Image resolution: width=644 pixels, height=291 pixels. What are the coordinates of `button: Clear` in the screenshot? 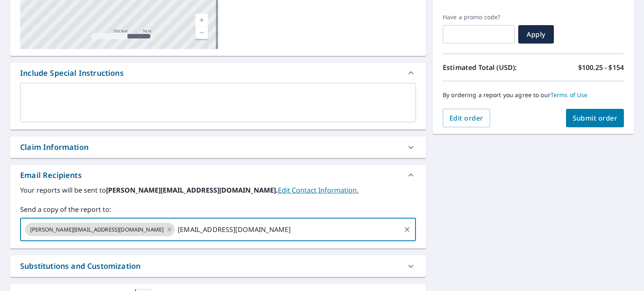 It's located at (407, 229).